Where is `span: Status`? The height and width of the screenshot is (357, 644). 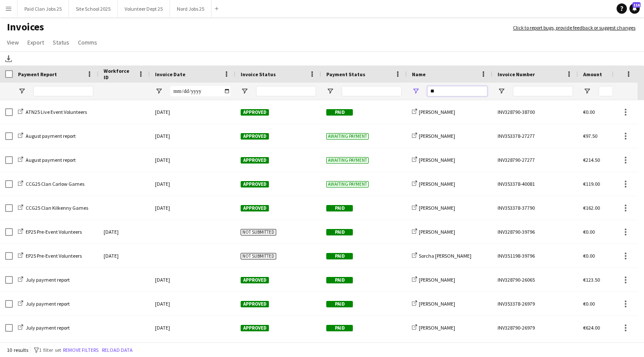 span: Status is located at coordinates (61, 42).